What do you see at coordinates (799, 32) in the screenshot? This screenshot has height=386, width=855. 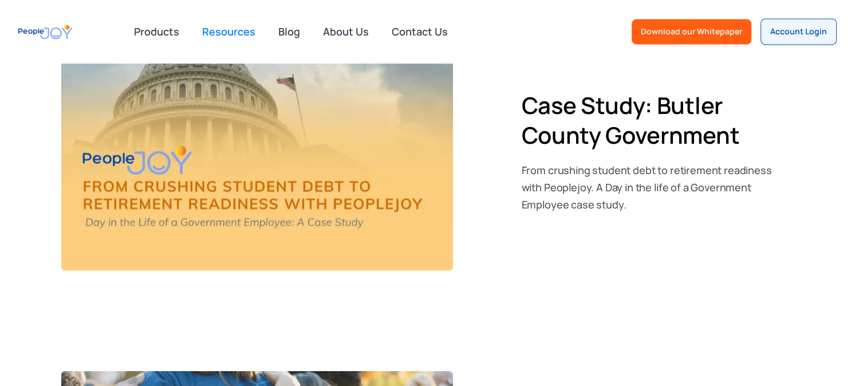 I see `div: Account Login` at bounding box center [799, 32].